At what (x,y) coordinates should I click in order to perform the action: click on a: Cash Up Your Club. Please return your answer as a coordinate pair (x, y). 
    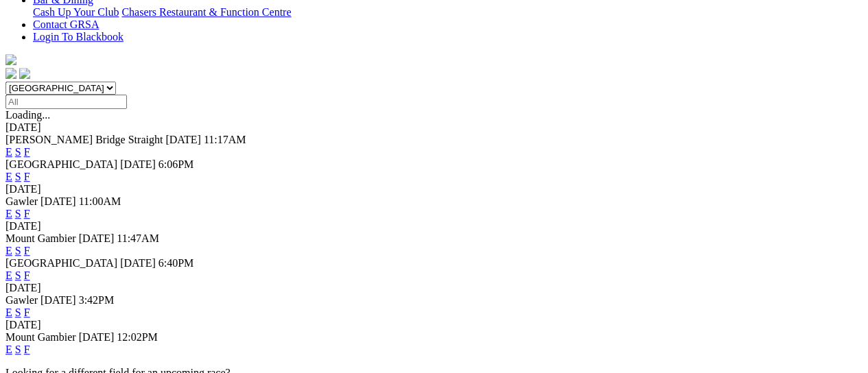
    Looking at the image, I should click on (75, 12).